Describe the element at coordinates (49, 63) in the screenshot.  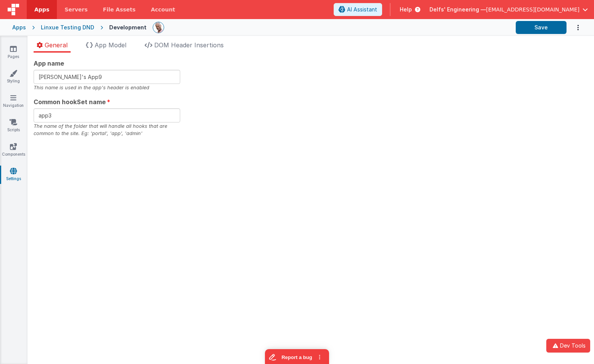
I see `span: App name` at that location.